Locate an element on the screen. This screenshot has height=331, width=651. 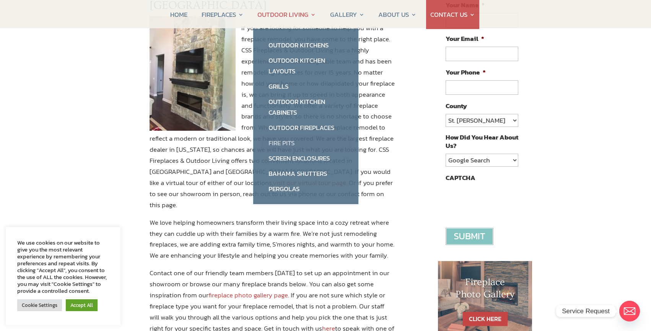
a: Bahama Shutters is located at coordinates (306, 174).